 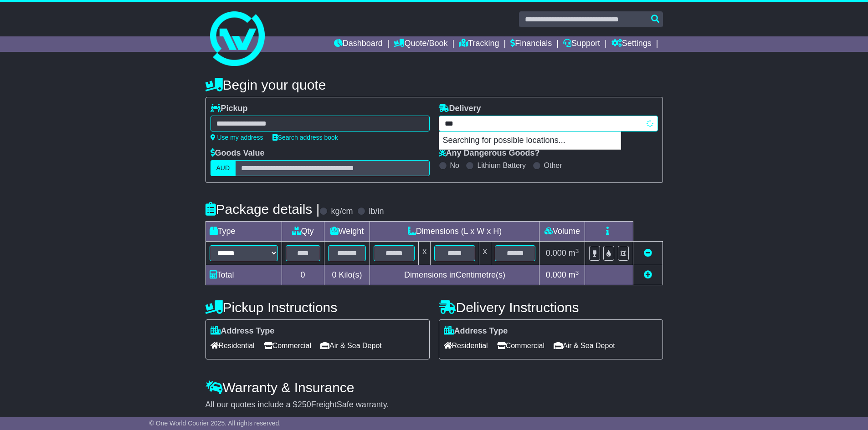 What do you see at coordinates (243, 231) in the screenshot?
I see `td: Type` at bounding box center [243, 231].